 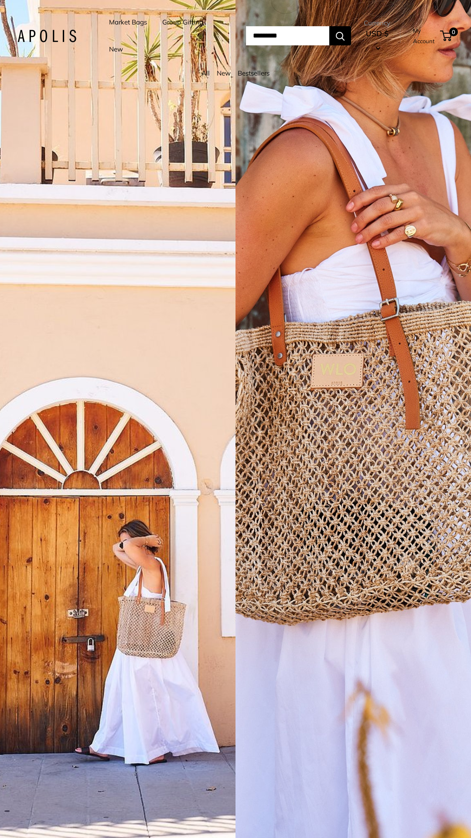 I want to click on a: Market Bags, so click(x=128, y=22).